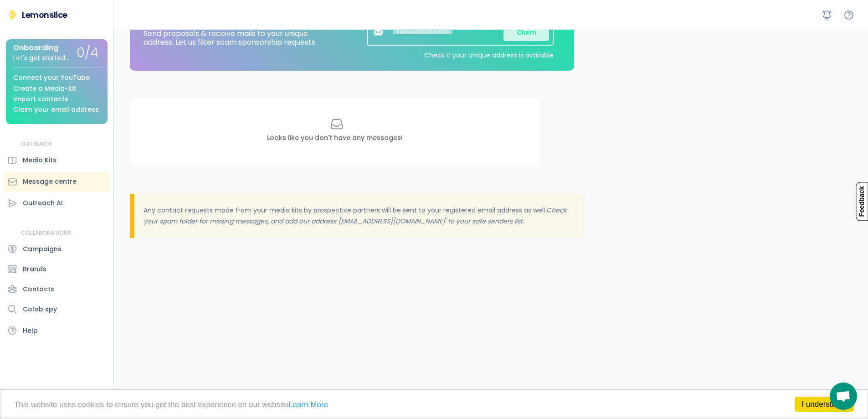 Image resolution: width=868 pixels, height=419 pixels. I want to click on div: Media Kits, so click(40, 160).